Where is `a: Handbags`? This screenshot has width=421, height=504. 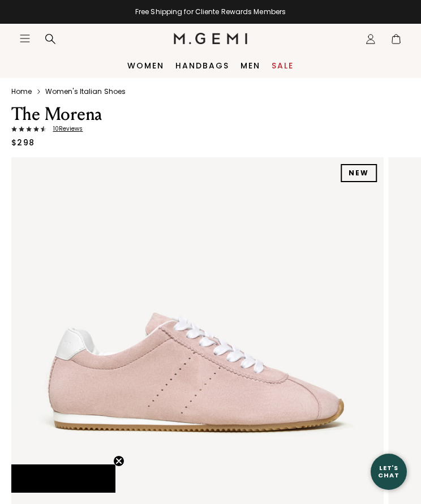
a: Handbags is located at coordinates (202, 66).